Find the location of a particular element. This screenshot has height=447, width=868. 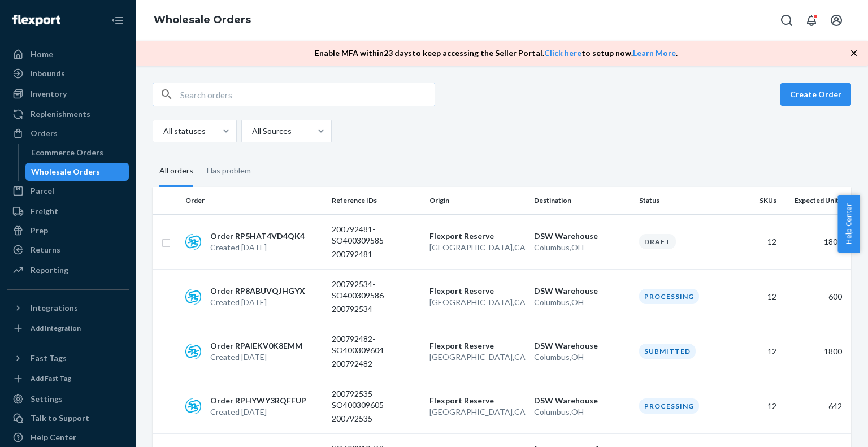

a: Ecommerce Orders is located at coordinates (77, 153).